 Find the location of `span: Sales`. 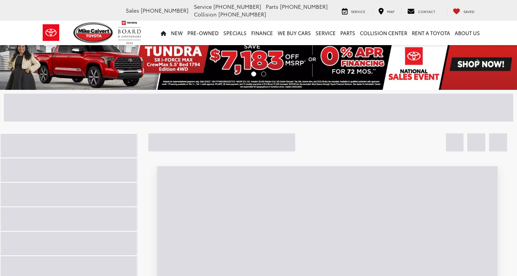

span: Sales is located at coordinates (132, 10).